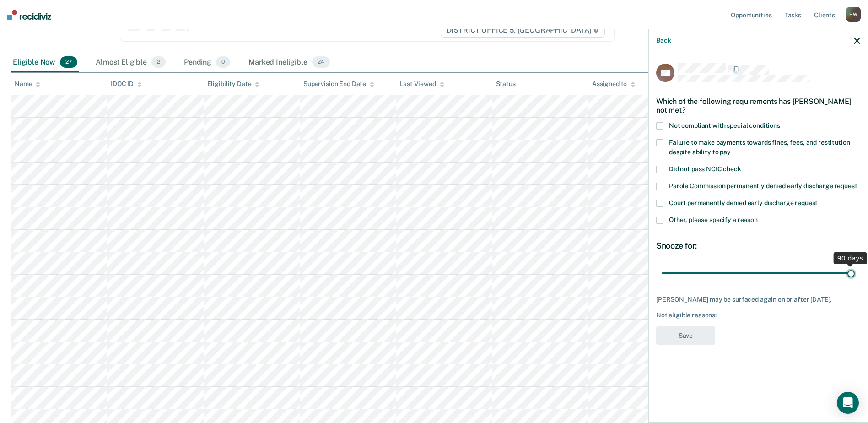 The width and height of the screenshot is (868, 423). Describe the element at coordinates (758, 246) in the screenshot. I see `div: Snooze for:` at that location.